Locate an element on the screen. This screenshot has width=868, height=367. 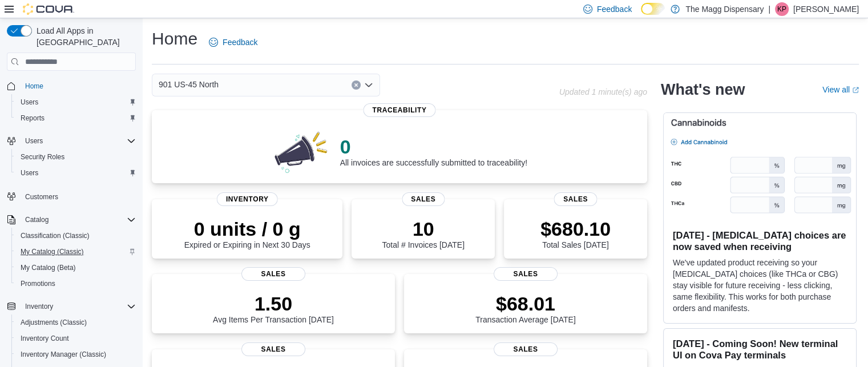
p: $68.01 is located at coordinates (526, 304).